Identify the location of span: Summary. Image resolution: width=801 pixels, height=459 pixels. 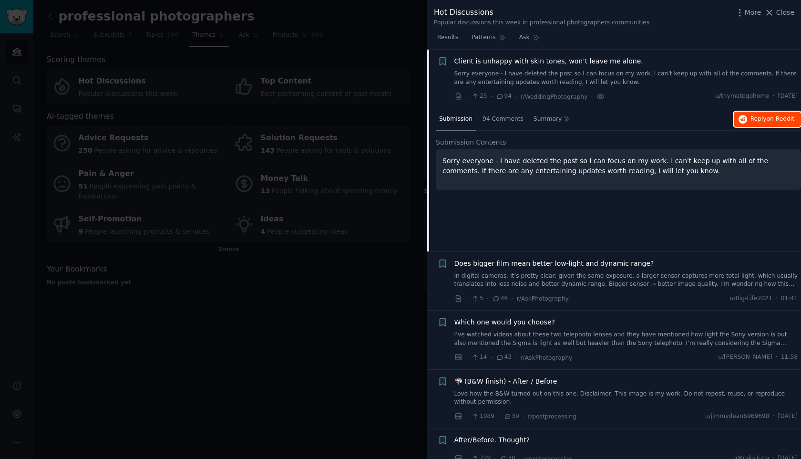
(547, 119).